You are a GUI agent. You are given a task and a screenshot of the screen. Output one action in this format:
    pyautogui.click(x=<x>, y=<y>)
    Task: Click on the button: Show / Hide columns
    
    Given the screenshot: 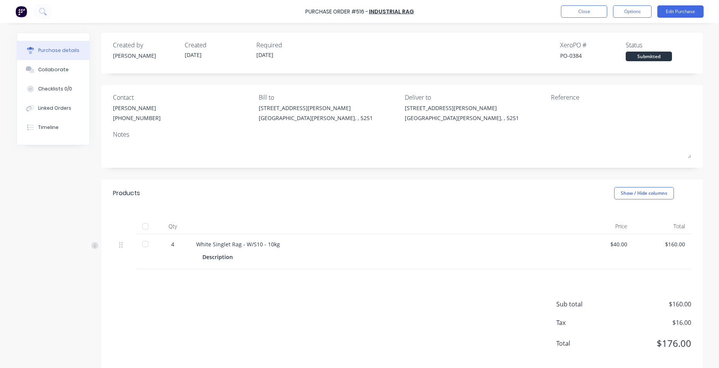 What is the action you would take?
    pyautogui.click(x=643, y=193)
    